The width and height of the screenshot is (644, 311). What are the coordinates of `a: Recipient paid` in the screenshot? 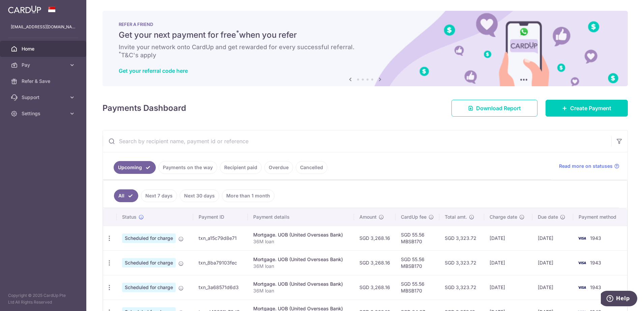 It's located at (241, 168).